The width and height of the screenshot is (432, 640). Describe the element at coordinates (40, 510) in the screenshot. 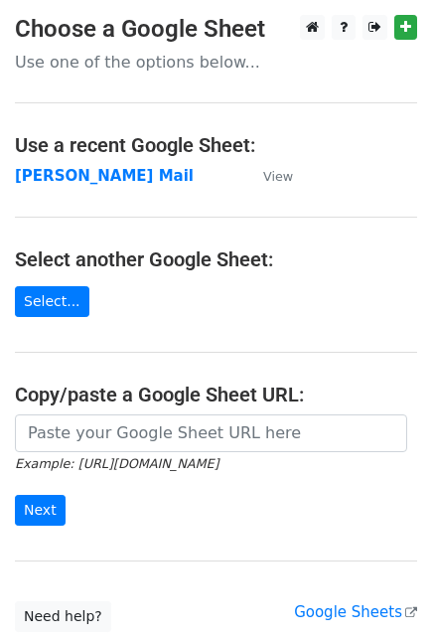

I see `input: Next` at that location.